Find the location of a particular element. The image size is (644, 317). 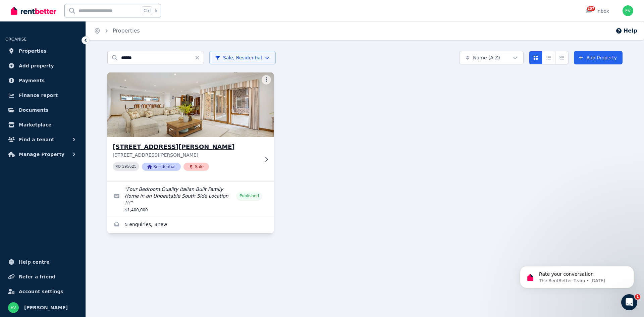

span: Properties is located at coordinates (33, 51).